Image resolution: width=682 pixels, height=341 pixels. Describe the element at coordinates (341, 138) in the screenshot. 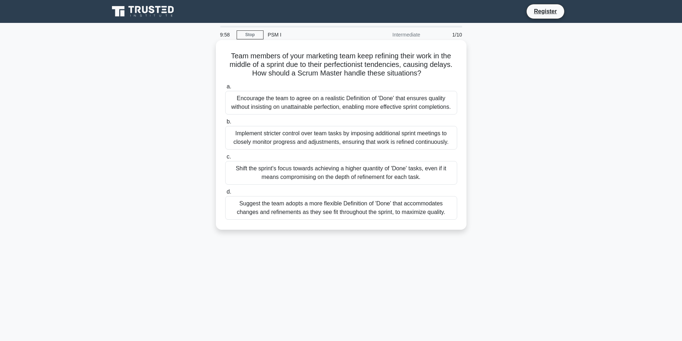

I see `div: Implement stricter control over team tasks by imposing additional sprint meetings to closely moni...` at that location.